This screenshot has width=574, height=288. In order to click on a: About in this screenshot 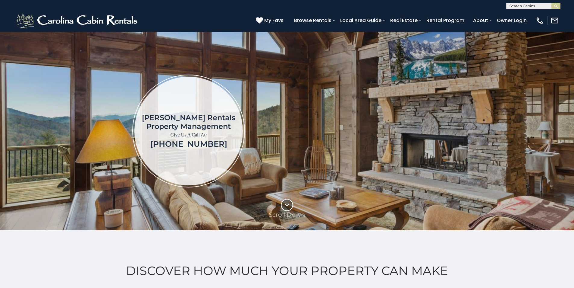, I will do `click(481, 20)`.